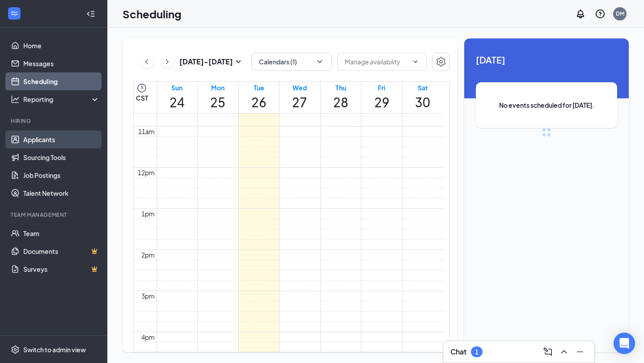 Image resolution: width=644 pixels, height=363 pixels. I want to click on a: Sourcing Tools, so click(61, 158).